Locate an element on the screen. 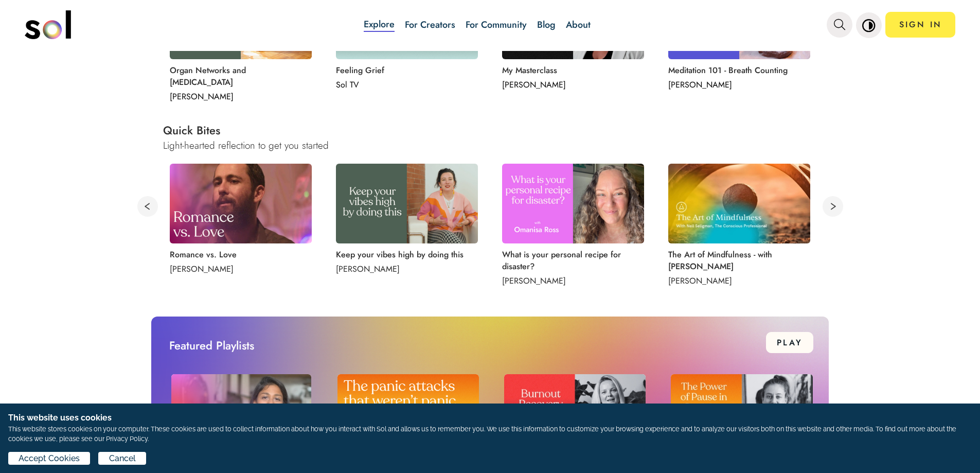 This screenshot has width=980, height=473. a: About is located at coordinates (578, 25).